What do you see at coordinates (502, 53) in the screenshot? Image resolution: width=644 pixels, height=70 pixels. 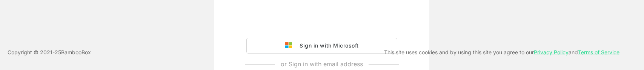 I see `p: This site uses cookies and by using this site you agree to our and` at bounding box center [502, 53].